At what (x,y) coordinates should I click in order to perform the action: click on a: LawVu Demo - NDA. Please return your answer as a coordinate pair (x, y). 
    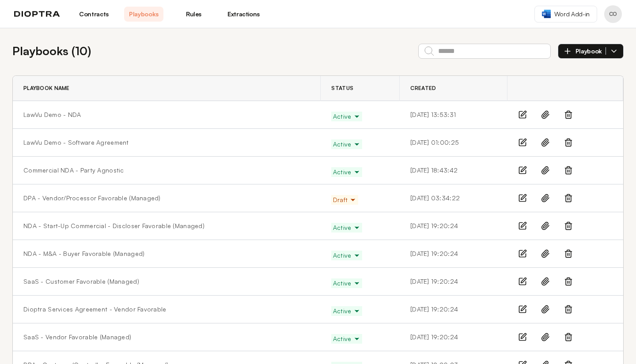
    Looking at the image, I should click on (52, 114).